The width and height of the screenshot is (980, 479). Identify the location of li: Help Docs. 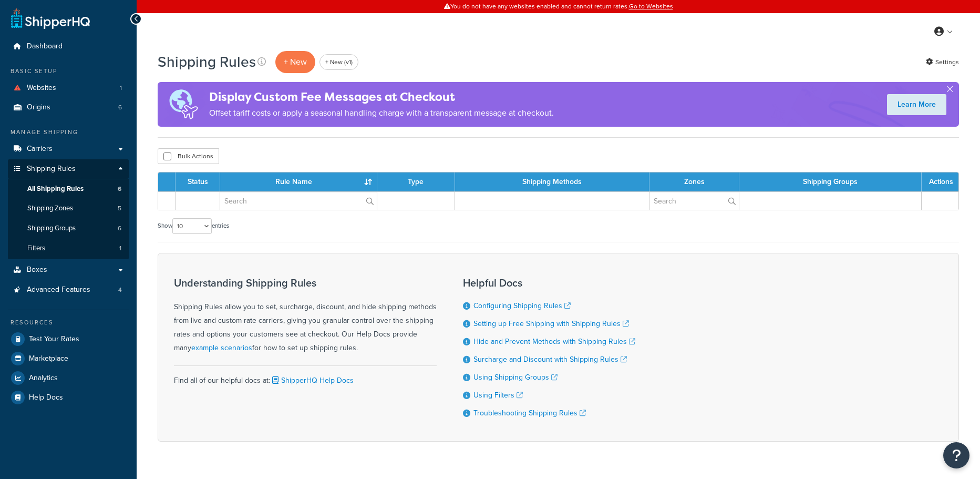
(68, 398).